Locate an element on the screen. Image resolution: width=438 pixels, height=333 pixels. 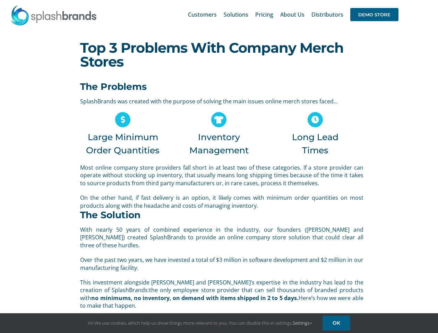
span: the only employee store provider that can sell thousands of branded products with Here’s how we w... is located at coordinates (222, 298).